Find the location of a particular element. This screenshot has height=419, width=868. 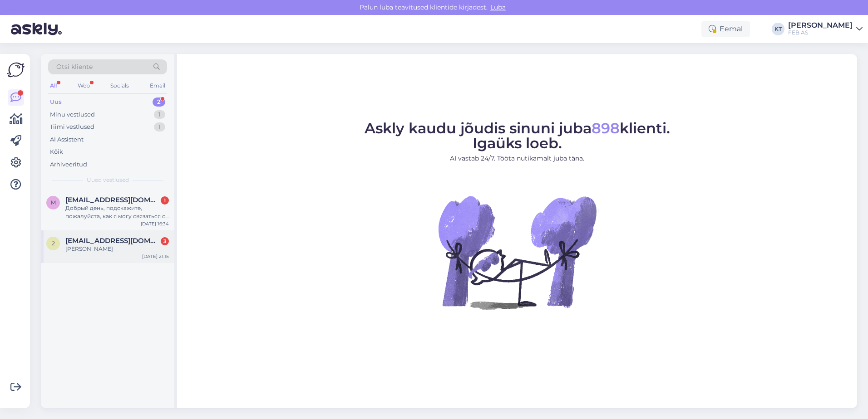

div: 2 is located at coordinates (159, 102).